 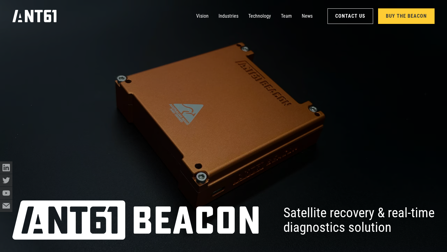 What do you see at coordinates (202, 16) in the screenshot?
I see `a: Vision` at bounding box center [202, 16].